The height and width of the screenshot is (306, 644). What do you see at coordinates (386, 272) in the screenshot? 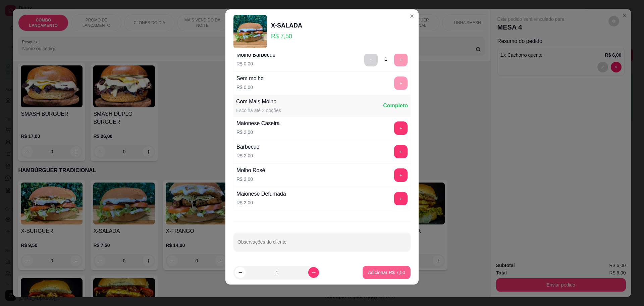
I see `p: Adicionar R$ 7,50` at bounding box center [386, 272].